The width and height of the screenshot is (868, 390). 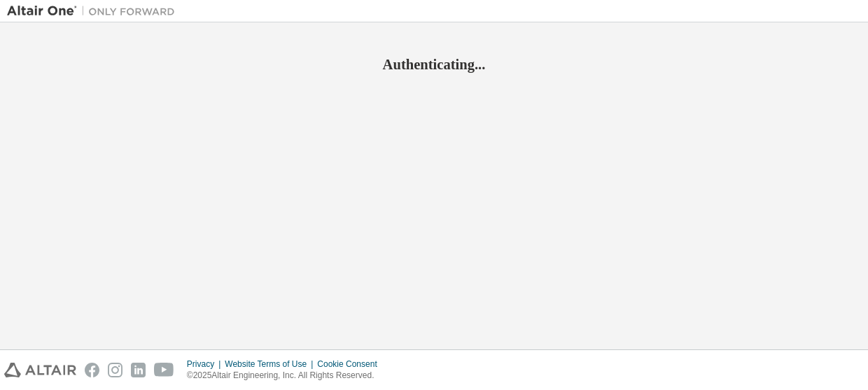 I want to click on img: linkedin.svg, so click(x=138, y=370).